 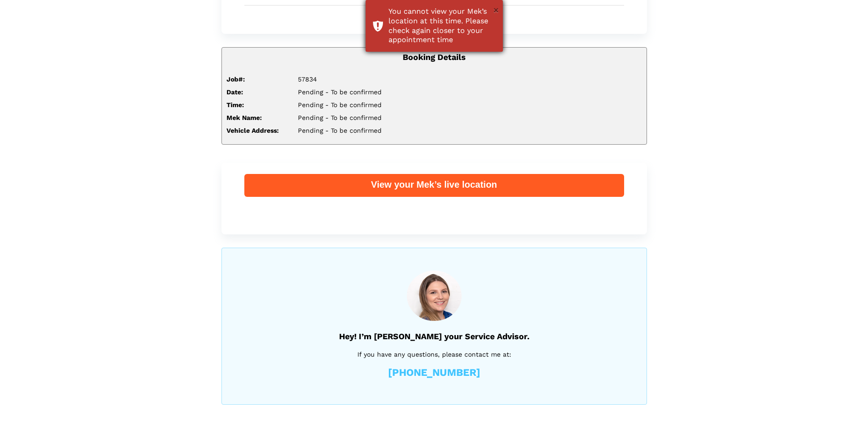 What do you see at coordinates (434, 57) in the screenshot?
I see `h5: Booking Details` at bounding box center [434, 57].